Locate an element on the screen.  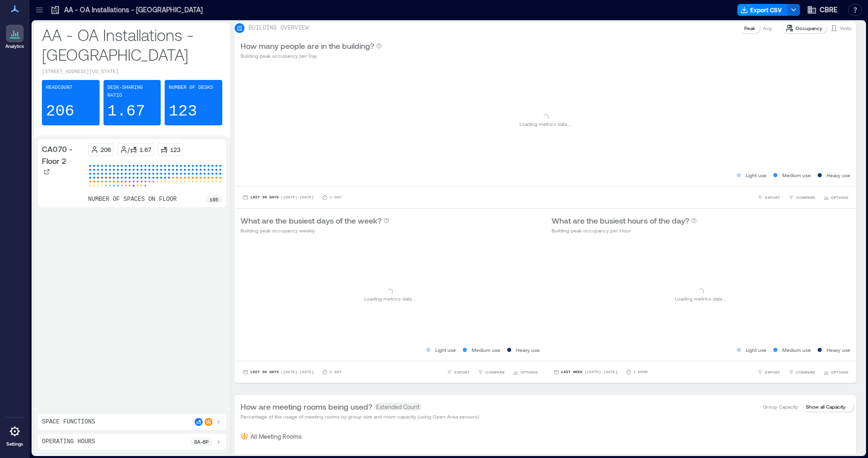
p: 8a - 6p is located at coordinates (201, 442).